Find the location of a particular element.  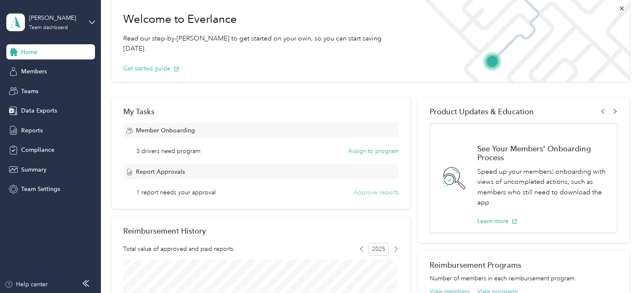

span: 1 report needs your approval is located at coordinates (176, 192).